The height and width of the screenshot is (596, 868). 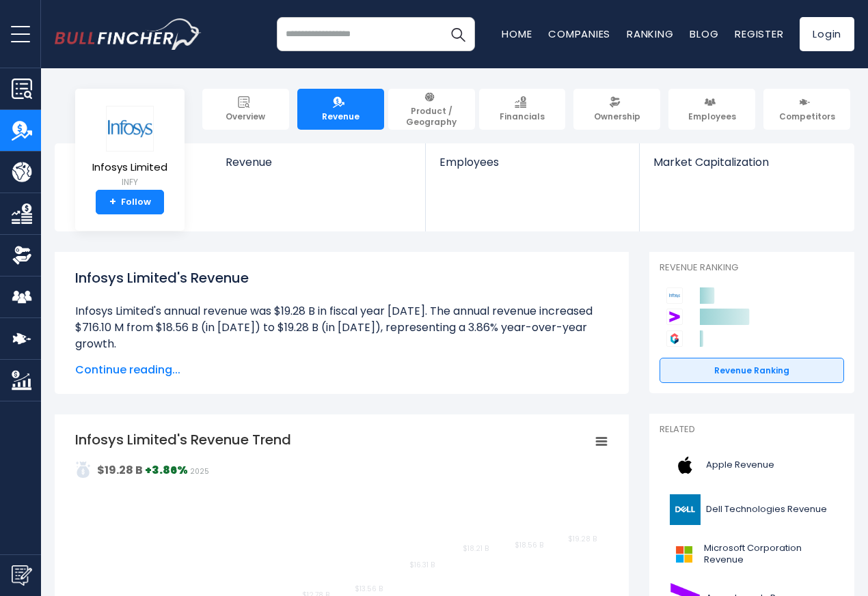 I want to click on a: Infosys Limited INFY, so click(x=130, y=148).